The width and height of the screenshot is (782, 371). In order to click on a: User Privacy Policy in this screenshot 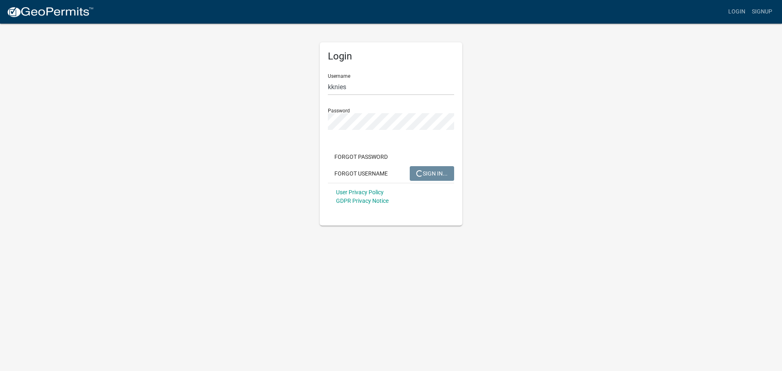, I will do `click(360, 192)`.